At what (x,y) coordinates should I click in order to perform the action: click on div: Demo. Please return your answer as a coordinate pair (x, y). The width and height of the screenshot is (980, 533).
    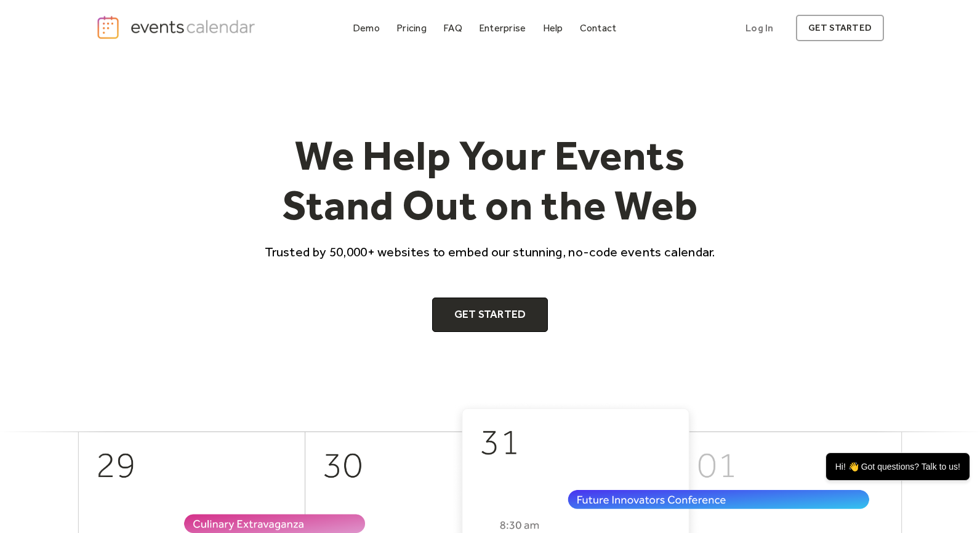
    Looking at the image, I should click on (366, 28).